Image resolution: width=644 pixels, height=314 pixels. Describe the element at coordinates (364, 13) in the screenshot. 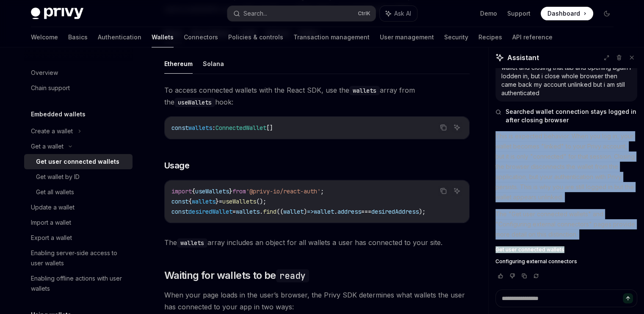

I see `span: Ctrl K` at that location.